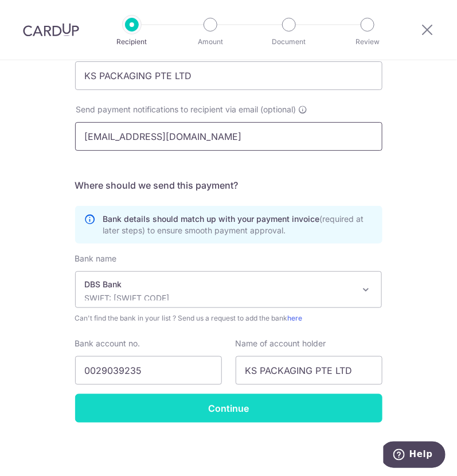 The width and height of the screenshot is (457, 476). What do you see at coordinates (228, 290) in the screenshot?
I see `span: DBS Bank` at bounding box center [228, 290].